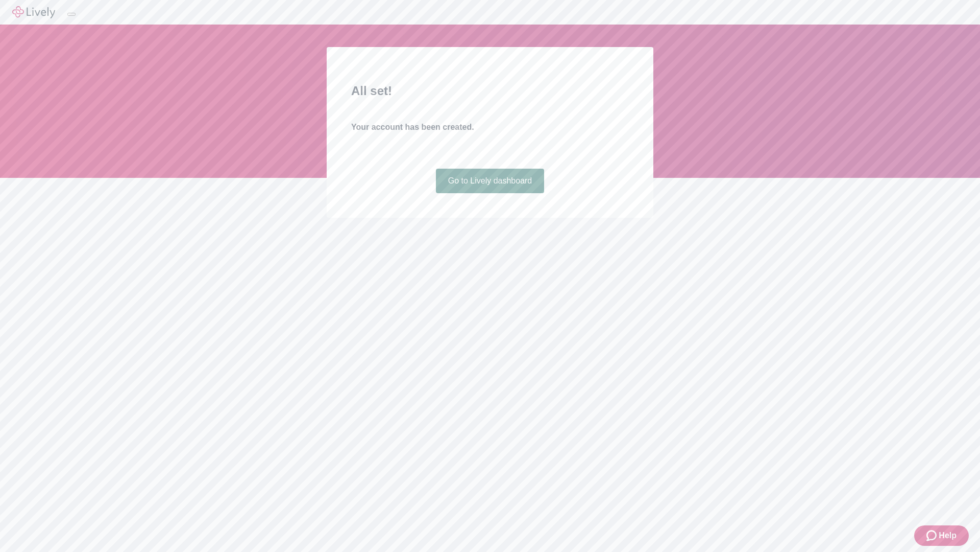  What do you see at coordinates (490, 91) in the screenshot?
I see `h2: All set!` at bounding box center [490, 91].